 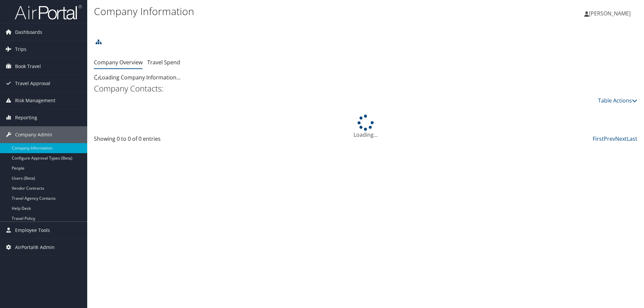 I want to click on h2: Company Contacts:, so click(x=365, y=88).